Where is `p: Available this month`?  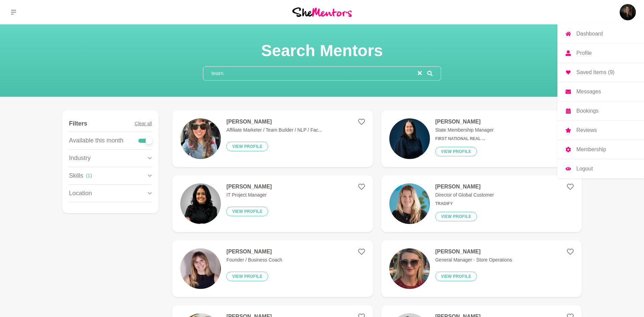
p: Available this month is located at coordinates (96, 140).